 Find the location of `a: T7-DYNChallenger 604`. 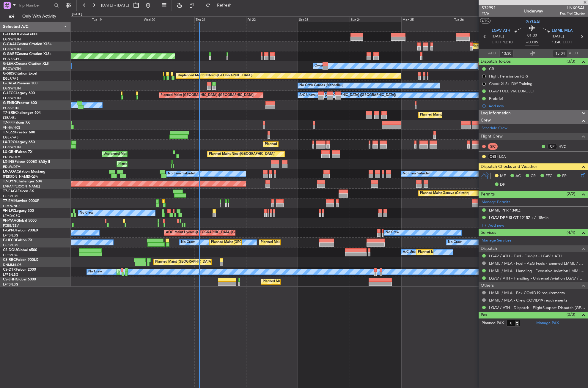

a: T7-DYNChallenger 604 is located at coordinates (23, 181).